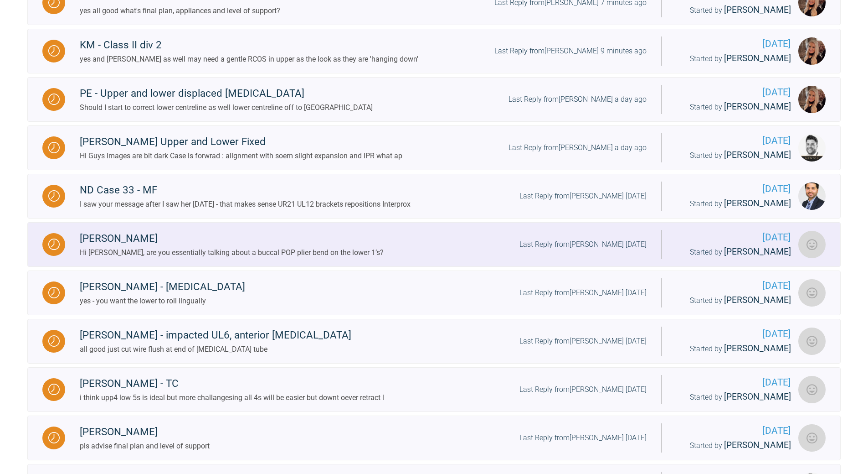 The height and width of the screenshot is (474, 868). I want to click on div: Hi Guys Images are bit dark Case is forwrad : alignment with soem slight expansion and IPR what ap, so click(241, 156).